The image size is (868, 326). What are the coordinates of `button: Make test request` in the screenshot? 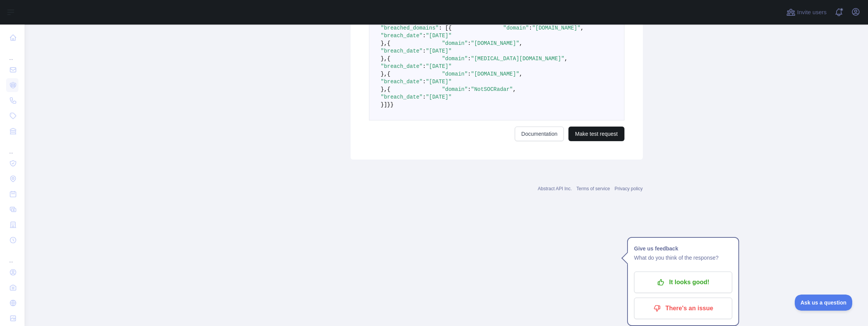 It's located at (596, 134).